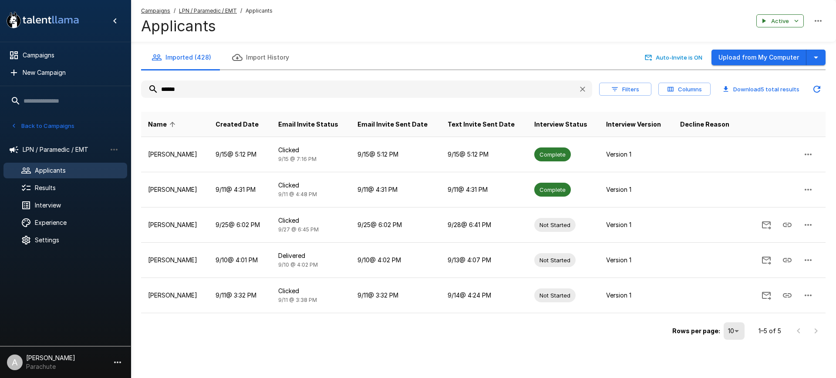  Describe the element at coordinates (761, 89) in the screenshot. I see `button: Download5 total results` at that location.